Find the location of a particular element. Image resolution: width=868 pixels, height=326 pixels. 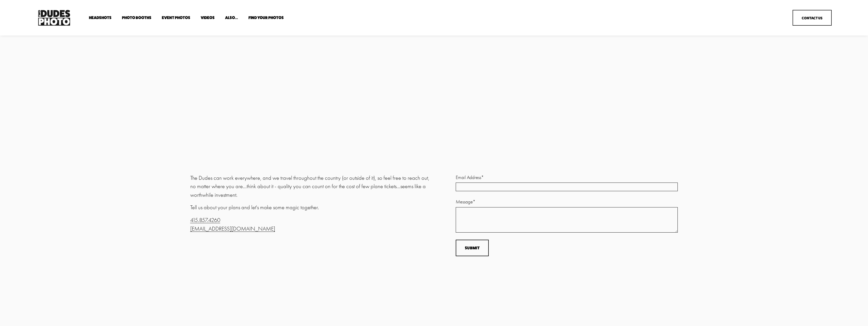

a: 415.857.4260 is located at coordinates (205, 220).